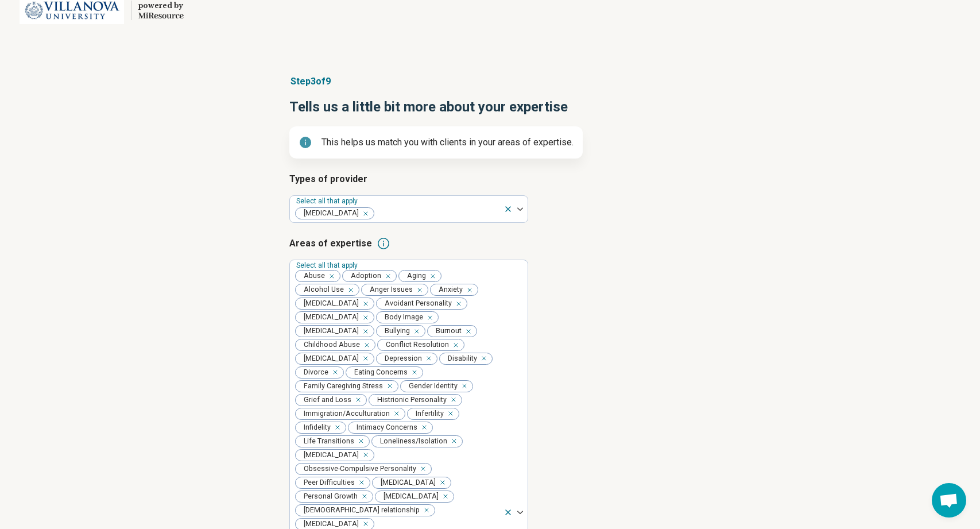 This screenshot has height=529, width=980. I want to click on span: Bullying, so click(395, 331).